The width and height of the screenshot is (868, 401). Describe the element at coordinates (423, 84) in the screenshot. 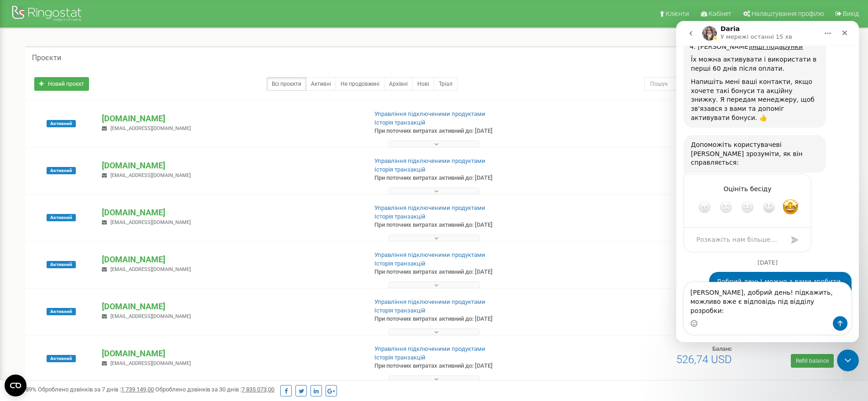

I see `a: Нові` at that location.